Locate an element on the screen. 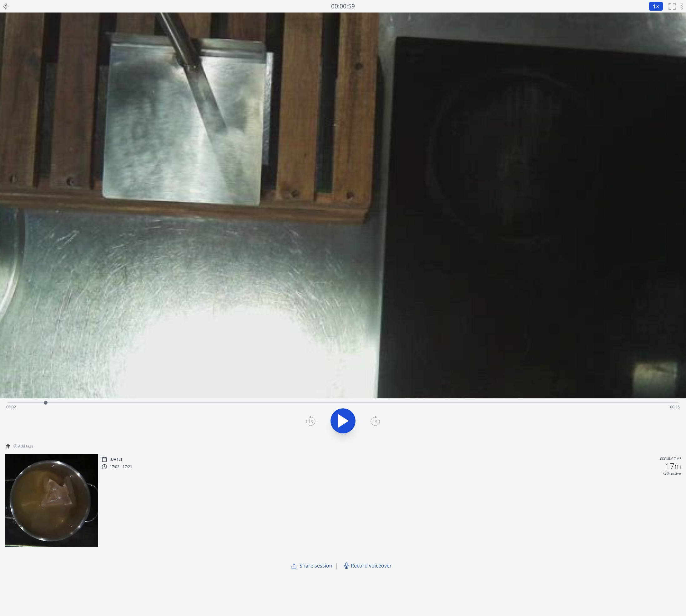 This screenshot has height=616, width=686. p: 73% active is located at coordinates (672, 473).